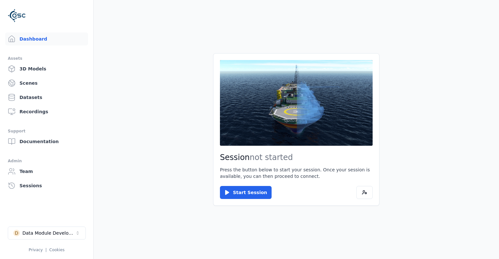  I want to click on h2: Session, so click(296, 158).